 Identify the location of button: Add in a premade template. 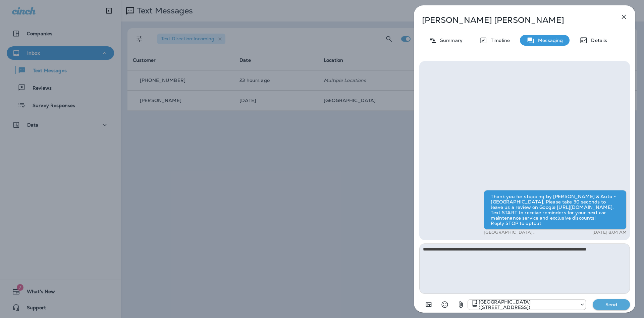
(429, 305).